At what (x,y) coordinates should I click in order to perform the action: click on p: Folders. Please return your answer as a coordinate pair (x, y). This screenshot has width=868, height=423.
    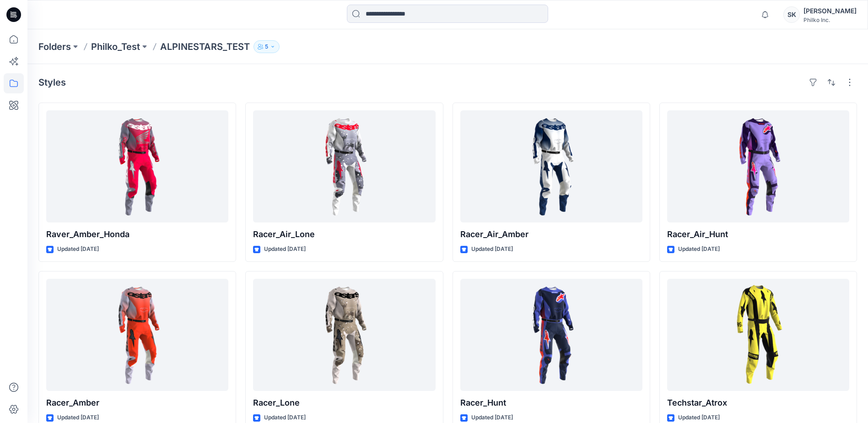
    Looking at the image, I should click on (55, 47).